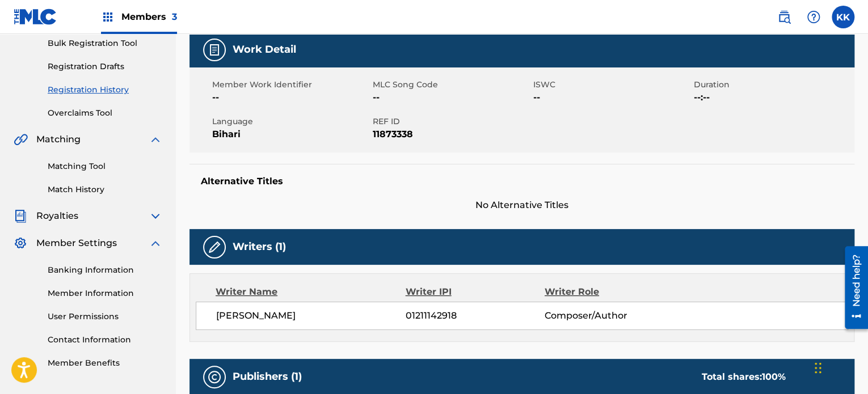 The height and width of the screenshot is (394, 868). Describe the element at coordinates (813, 17) in the screenshot. I see `div: Help` at that location.